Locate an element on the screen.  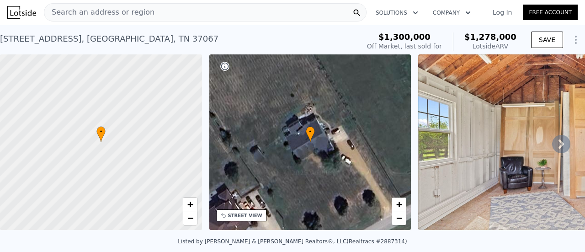
button: SAVE is located at coordinates (547, 40).